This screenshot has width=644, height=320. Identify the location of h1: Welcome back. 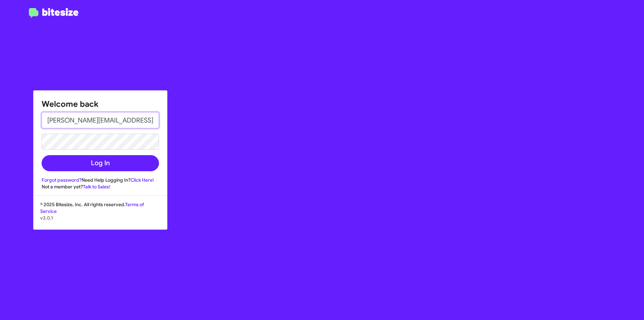
(100, 104).